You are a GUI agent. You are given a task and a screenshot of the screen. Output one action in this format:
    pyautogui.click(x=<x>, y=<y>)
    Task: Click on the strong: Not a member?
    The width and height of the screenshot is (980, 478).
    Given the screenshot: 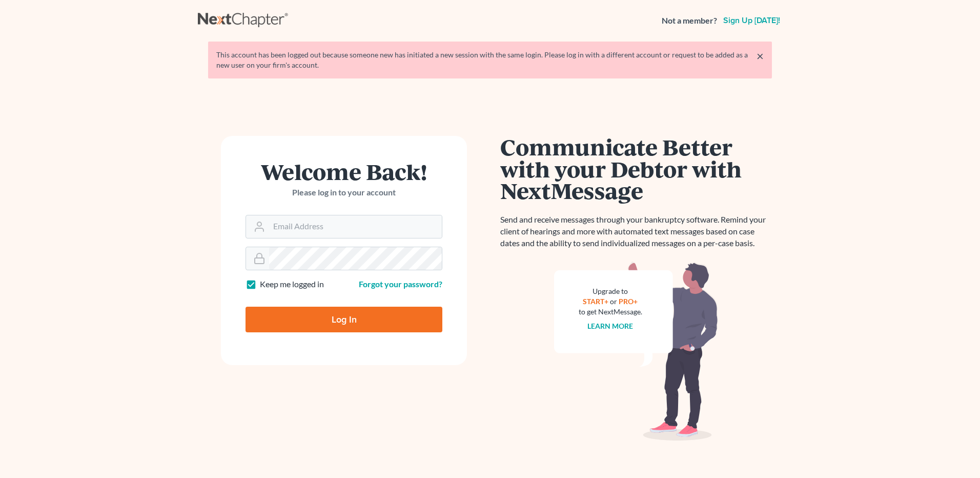 What is the action you would take?
    pyautogui.click(x=690, y=21)
    